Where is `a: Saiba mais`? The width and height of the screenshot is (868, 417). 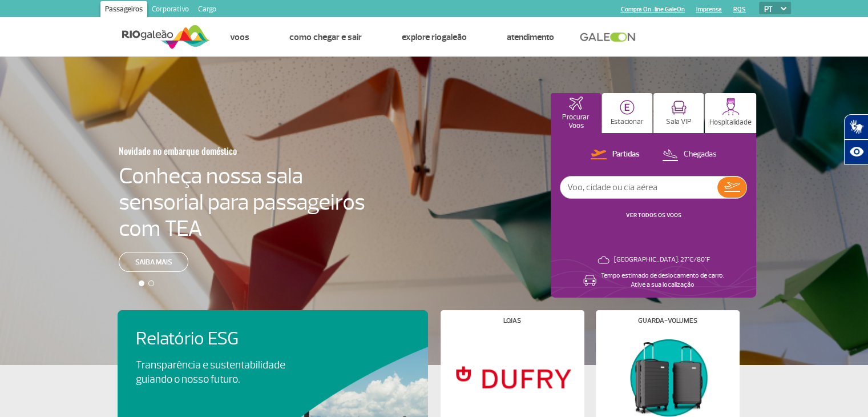 a: Saiba mais is located at coordinates (154, 261).